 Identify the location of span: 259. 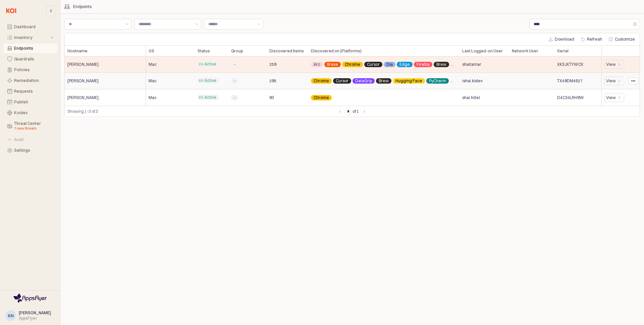
(273, 64).